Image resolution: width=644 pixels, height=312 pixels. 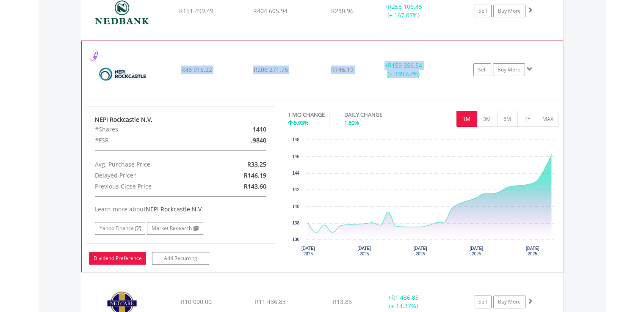 I want to click on span: R143.60, so click(x=255, y=186).